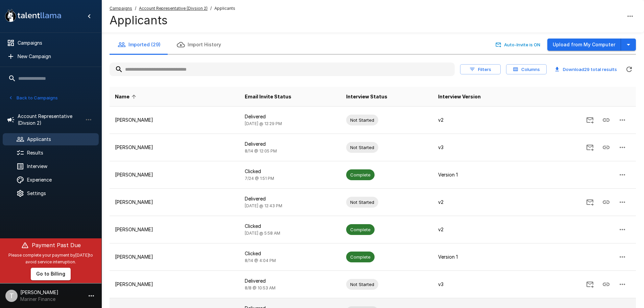  Describe the element at coordinates (121, 8) in the screenshot. I see `u: Campaigns` at that location.